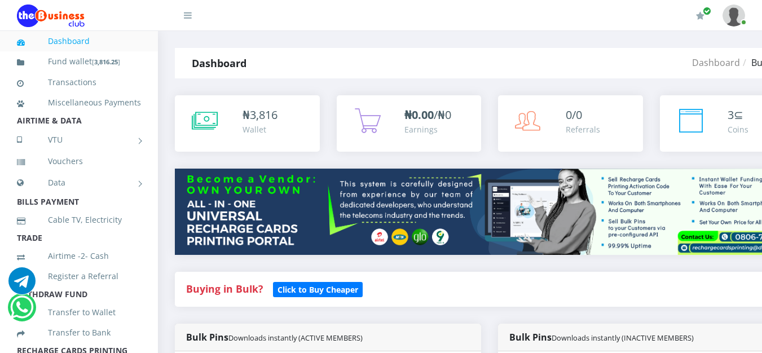  What do you see at coordinates (730, 114) in the screenshot?
I see `span: 3` at bounding box center [730, 114].